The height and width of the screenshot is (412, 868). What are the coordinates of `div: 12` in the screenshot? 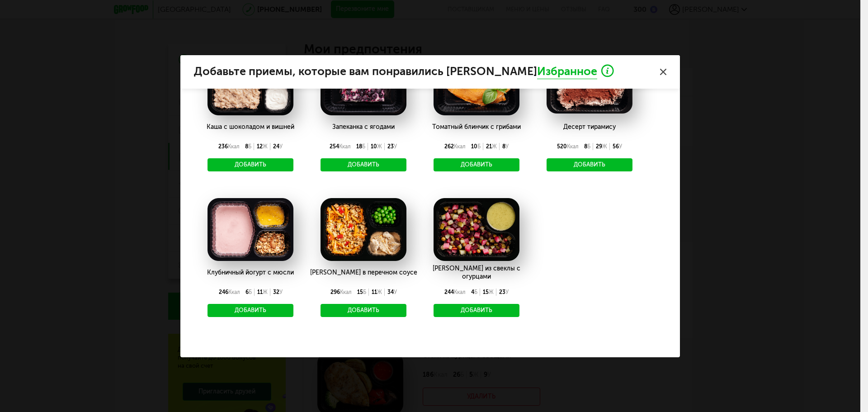 It's located at (262, 147).